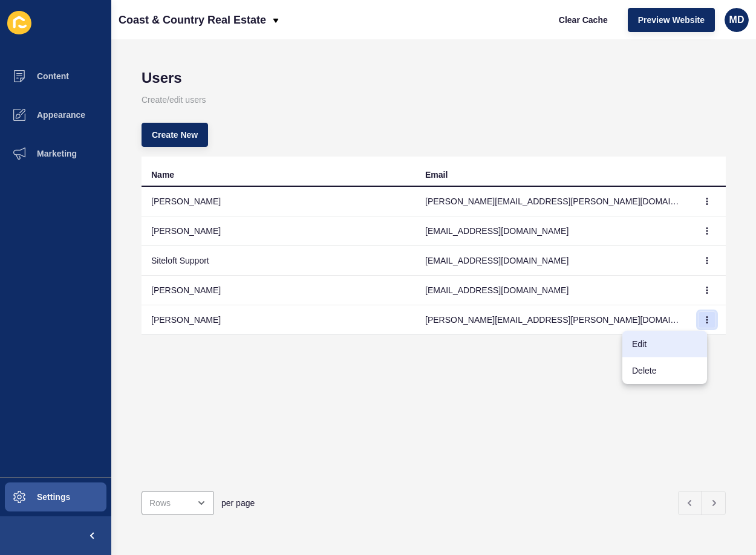  What do you see at coordinates (433, 78) in the screenshot?
I see `h1: Users` at bounding box center [433, 78].